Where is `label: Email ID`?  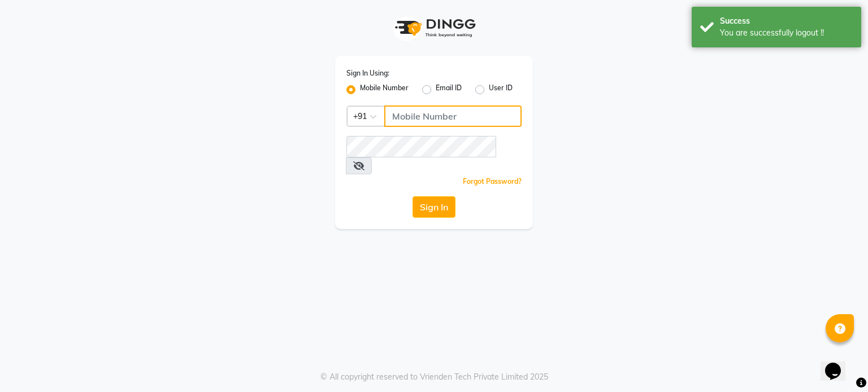
label: Email ID is located at coordinates (448, 89).